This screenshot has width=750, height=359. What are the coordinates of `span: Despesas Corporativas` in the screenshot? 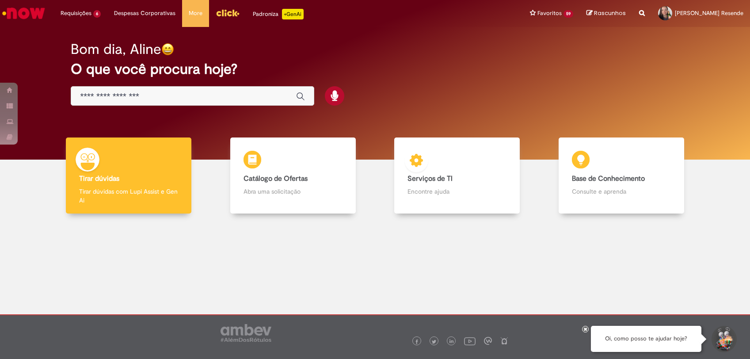 It's located at (145, 13).